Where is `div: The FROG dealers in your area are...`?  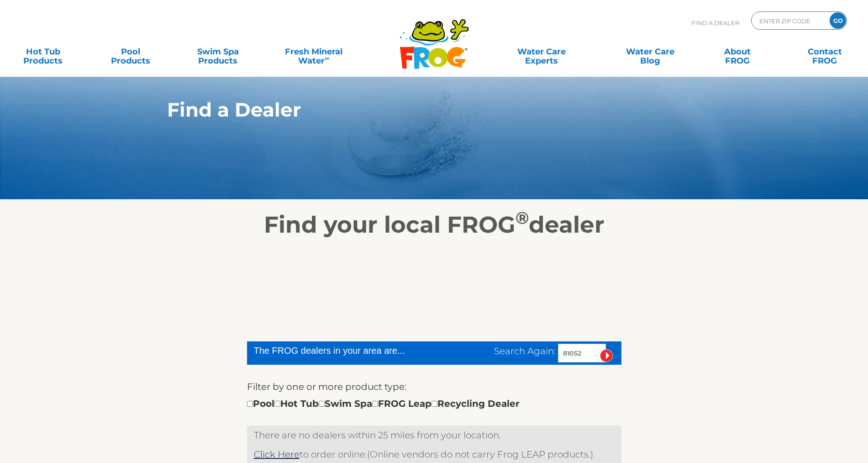
div: The FROG dealers in your area are... is located at coordinates (345, 350).